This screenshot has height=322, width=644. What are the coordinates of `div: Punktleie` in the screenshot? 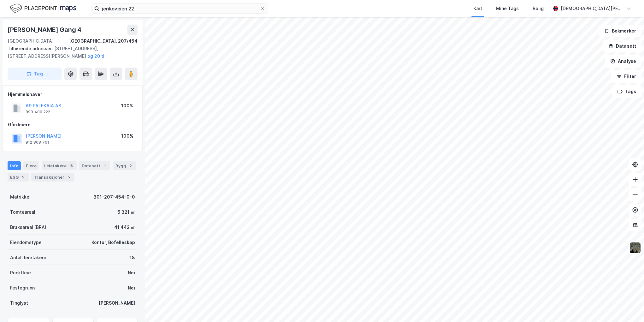 It's located at (20, 273).